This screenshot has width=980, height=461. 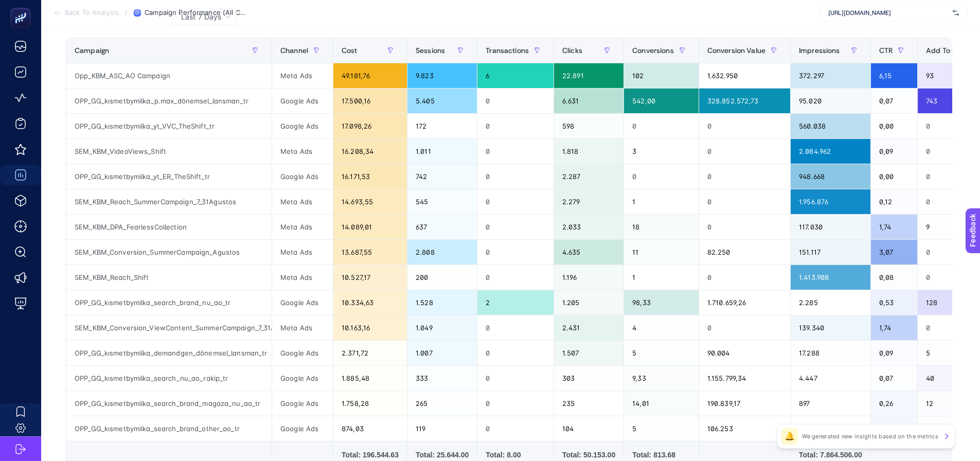 What do you see at coordinates (370, 303) in the screenshot?
I see `div: 10.334,63` at bounding box center [370, 303].